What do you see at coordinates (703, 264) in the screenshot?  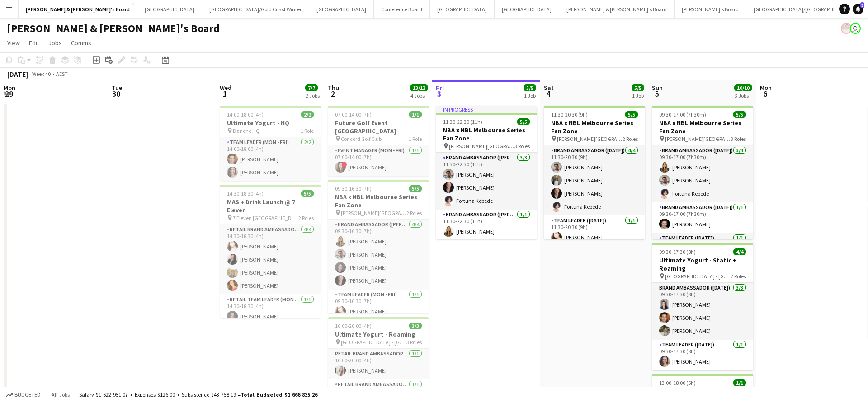 I see `h3: Ultimate Yogurt - Static + Roaming` at bounding box center [703, 264].